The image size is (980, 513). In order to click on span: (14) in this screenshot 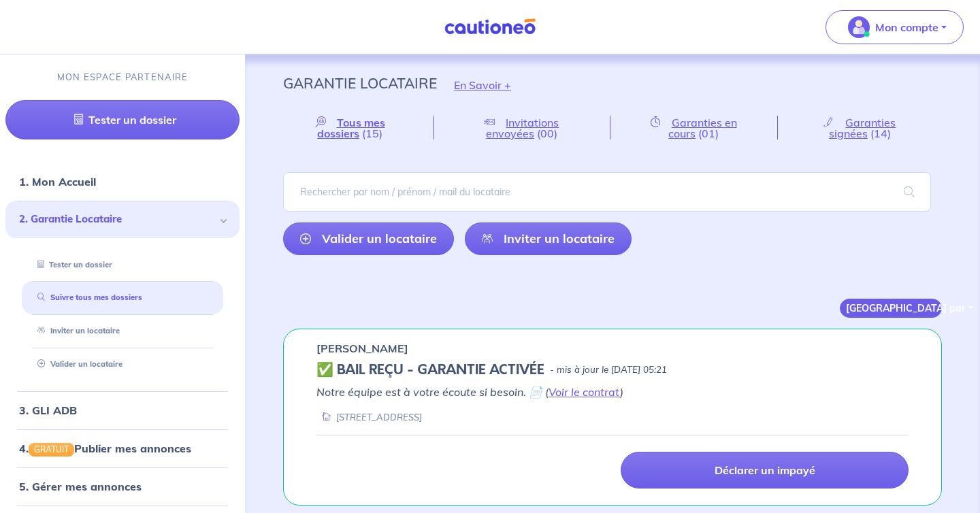, I will do `click(880, 134)`.